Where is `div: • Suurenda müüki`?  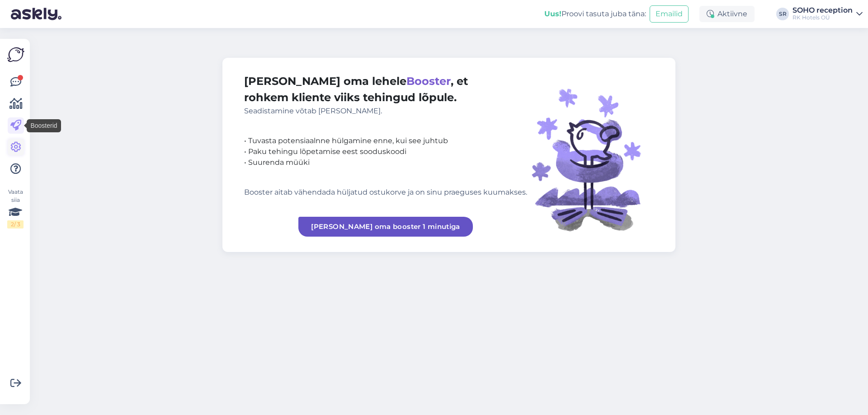
div: • Suurenda müüki is located at coordinates (385, 162).